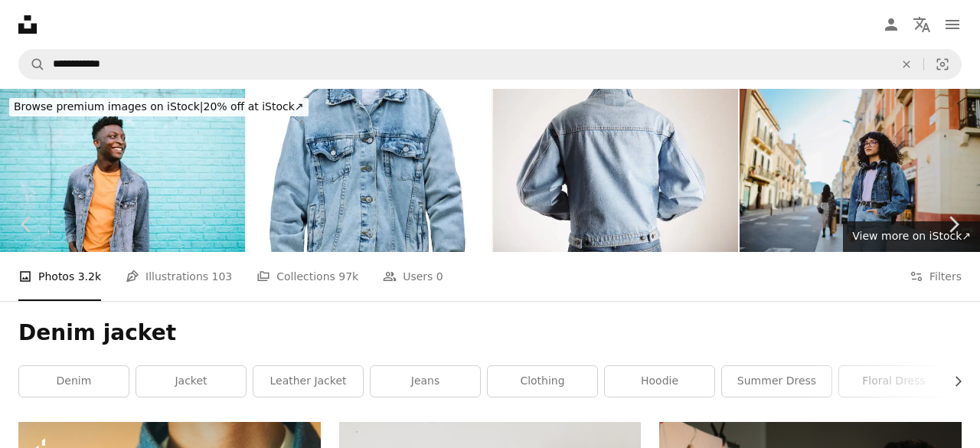 Image resolution: width=980 pixels, height=448 pixels. Describe the element at coordinates (108, 107) in the screenshot. I see `span: Browse premium images on iStock |` at that location.